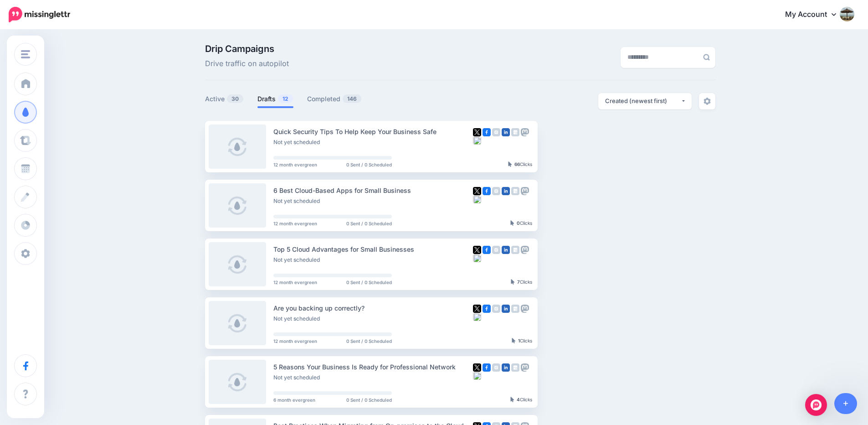 This screenshot has width=868, height=425. What do you see at coordinates (517, 164) in the screenshot?
I see `b: 66` at bounding box center [517, 164].